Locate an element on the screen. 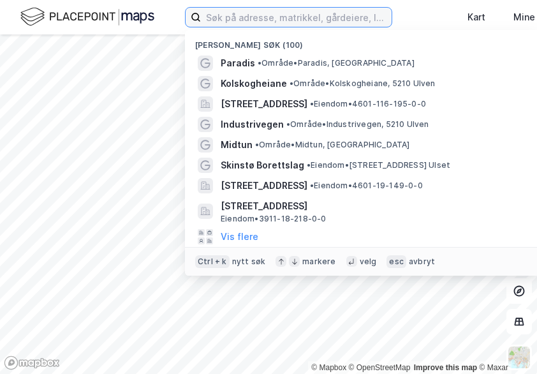 Image resolution: width=537 pixels, height=374 pixels. span: Industrivegen is located at coordinates (252, 124).